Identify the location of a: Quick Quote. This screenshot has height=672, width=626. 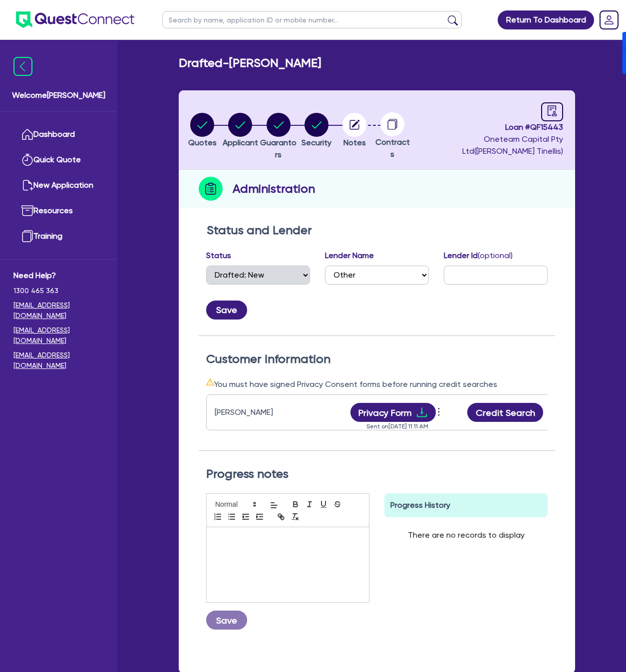
(58, 159).